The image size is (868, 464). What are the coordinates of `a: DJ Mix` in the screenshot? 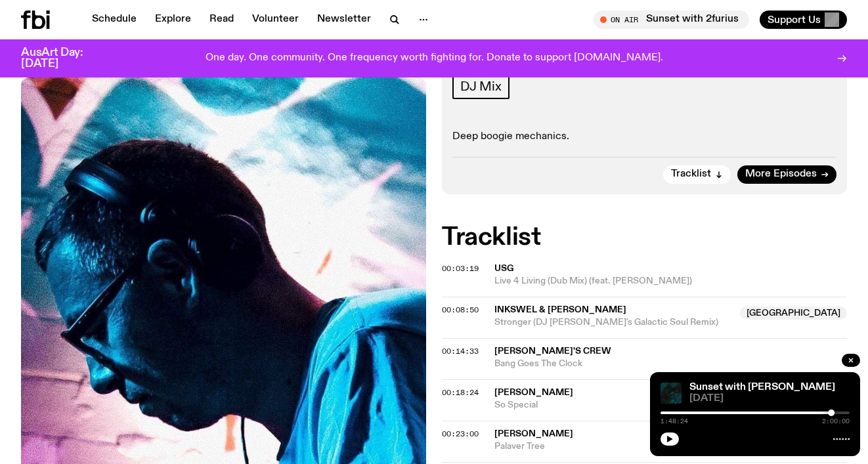 It's located at (481, 86).